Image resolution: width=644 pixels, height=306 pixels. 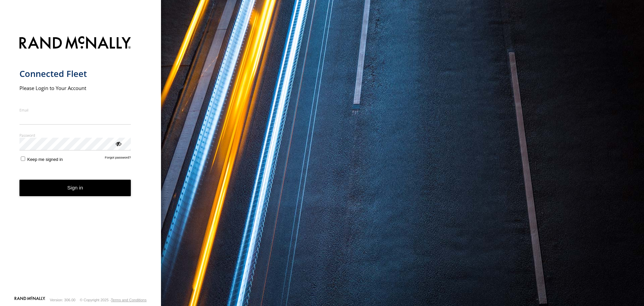 I want to click on label: Password, so click(x=75, y=135).